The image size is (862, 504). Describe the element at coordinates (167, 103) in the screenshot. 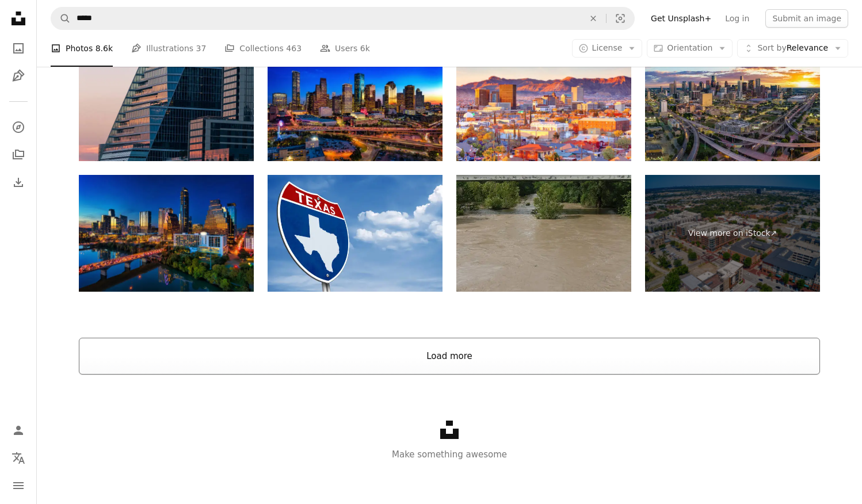

I see `img: Sunset on office buildings in Austin Texas` at that location.